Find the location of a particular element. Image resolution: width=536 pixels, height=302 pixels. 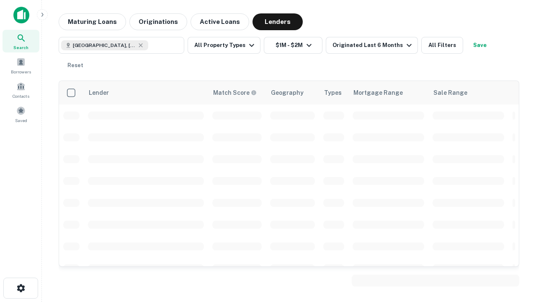

th: Geography is located at coordinates (293, 93).